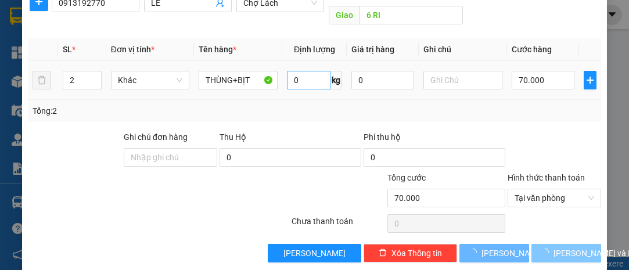  I want to click on div: Phí thu hộ, so click(434, 139).